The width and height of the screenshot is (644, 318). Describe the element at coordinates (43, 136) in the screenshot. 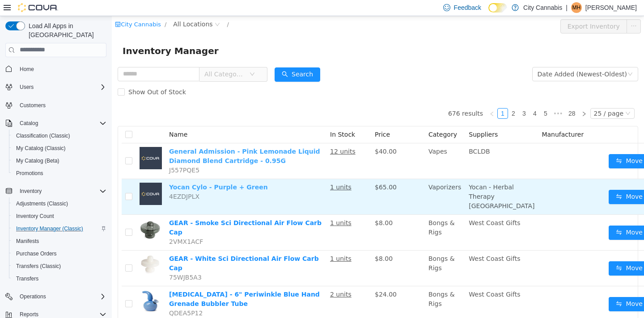

I see `a: Classification (Classic)` at that location.